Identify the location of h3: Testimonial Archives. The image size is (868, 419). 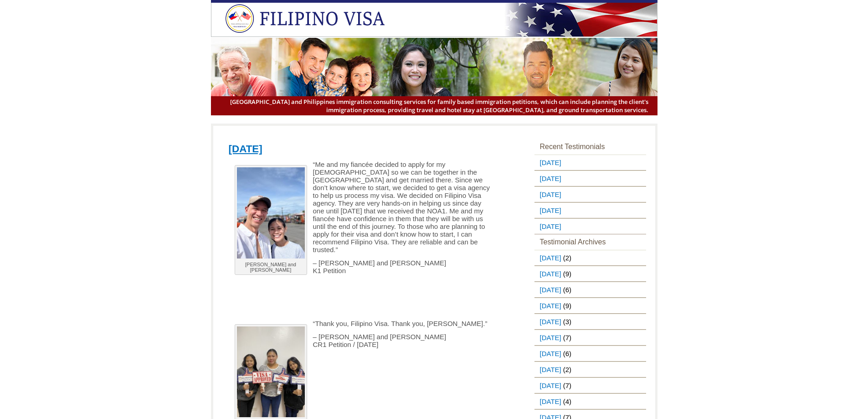
(590, 242).